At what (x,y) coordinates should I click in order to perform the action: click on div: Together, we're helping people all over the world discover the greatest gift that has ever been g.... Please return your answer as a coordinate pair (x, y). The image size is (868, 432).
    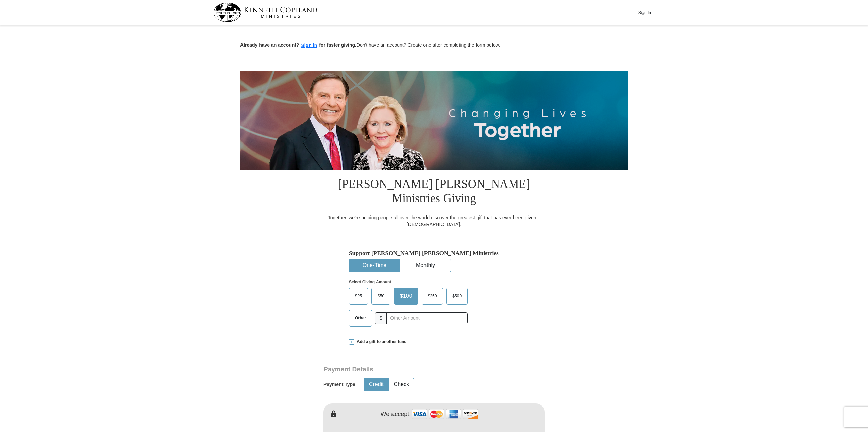
    Looking at the image, I should click on (434, 221).